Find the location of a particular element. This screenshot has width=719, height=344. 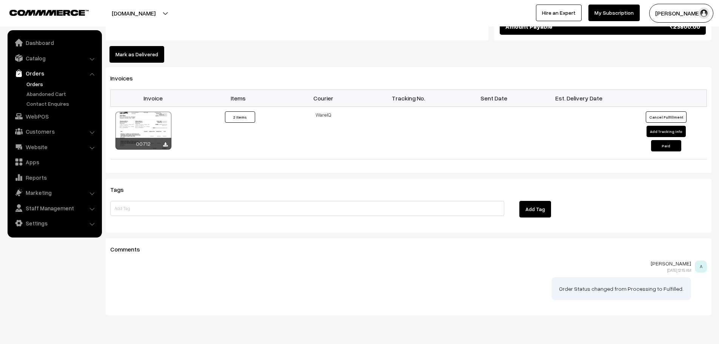

a: Hire an Expert is located at coordinates (559, 13).